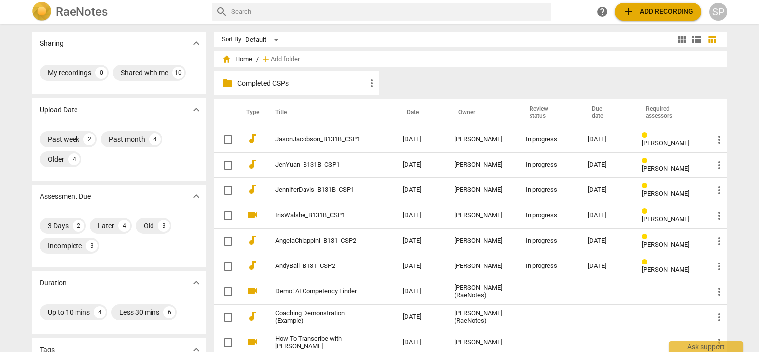 The image size is (759, 352). Describe the element at coordinates (712, 40) in the screenshot. I see `button: Table view` at that location.